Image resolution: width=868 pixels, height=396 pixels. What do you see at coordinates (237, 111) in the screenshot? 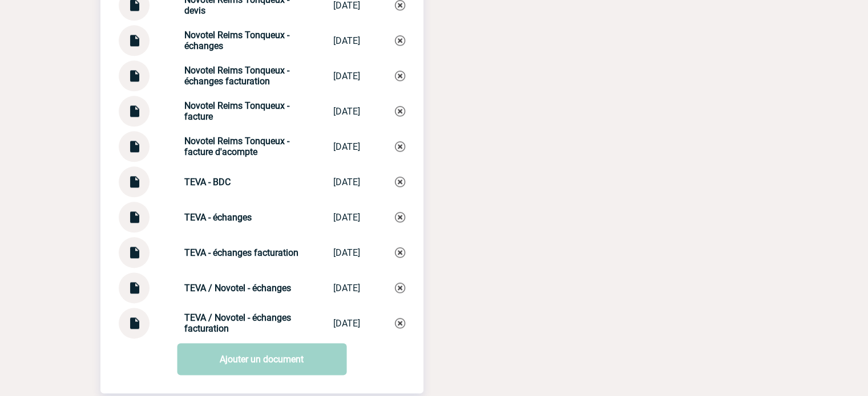
I see `strong: Novotel Reims Tonqueux - facture` at bounding box center [237, 111].